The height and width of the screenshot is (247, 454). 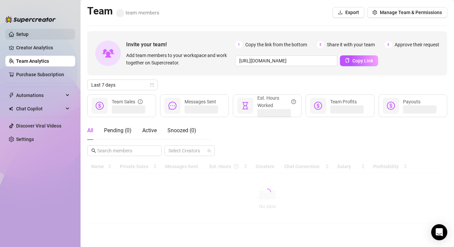 What do you see at coordinates (267, 192) in the screenshot?
I see `span: loading` at bounding box center [267, 192].